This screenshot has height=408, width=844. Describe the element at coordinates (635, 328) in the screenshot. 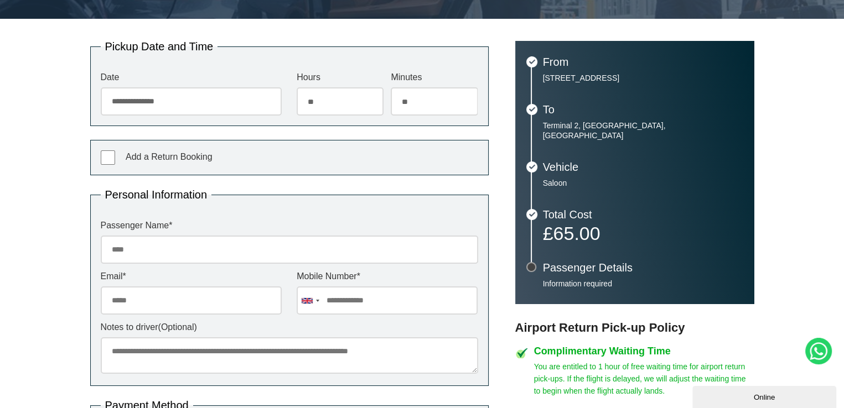

I see `h3: Airport Return Pick-up Policy` at that location.